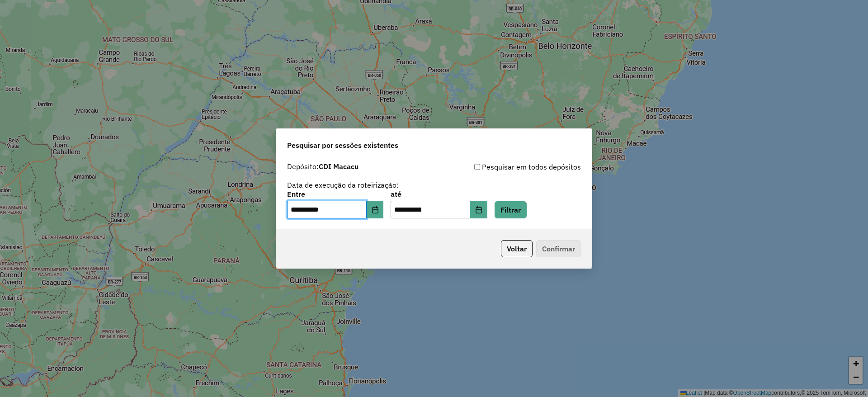  I want to click on button: Voltar, so click(517, 248).